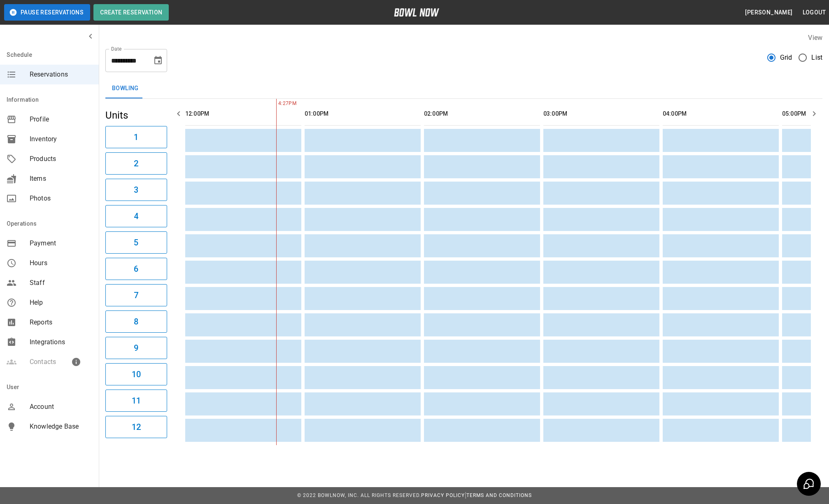 This screenshot has width=829, height=504. Describe the element at coordinates (137, 269) in the screenshot. I see `button: 6` at that location.